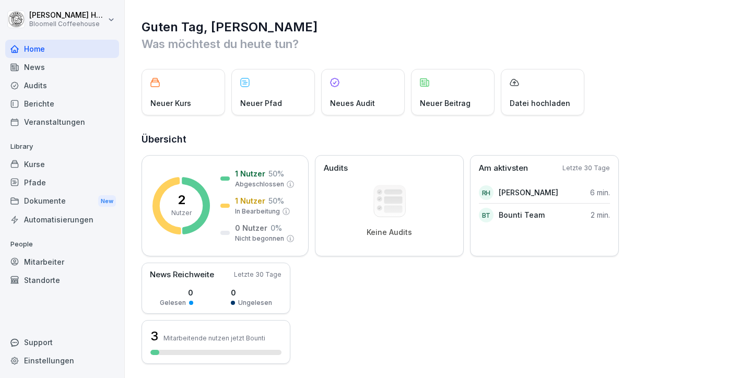 The height and width of the screenshot is (378, 752). I want to click on p: News Reichweite, so click(182, 275).